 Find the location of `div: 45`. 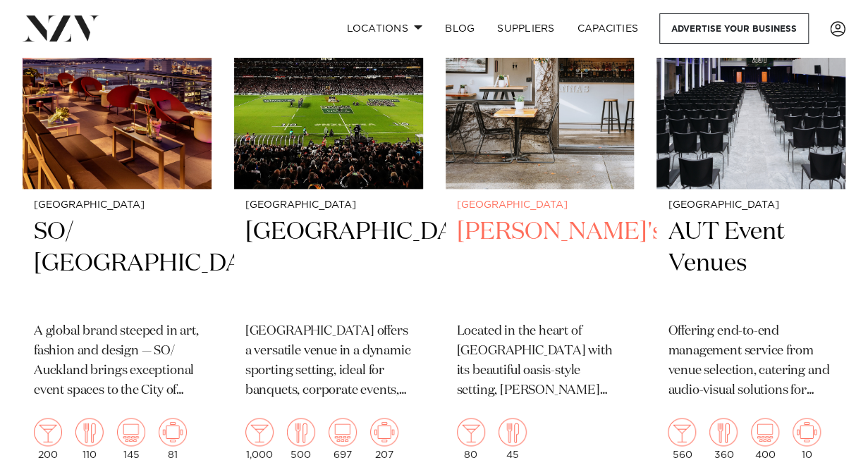

div: 45 is located at coordinates (512, 439).